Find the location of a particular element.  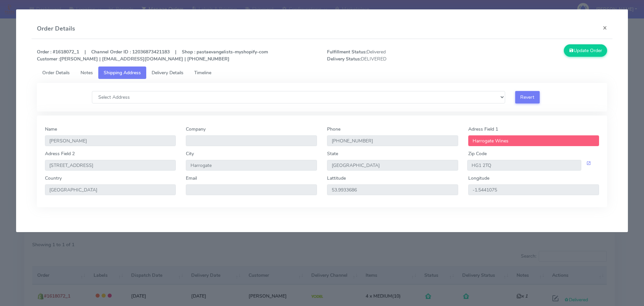

label: State is located at coordinates (332, 153).